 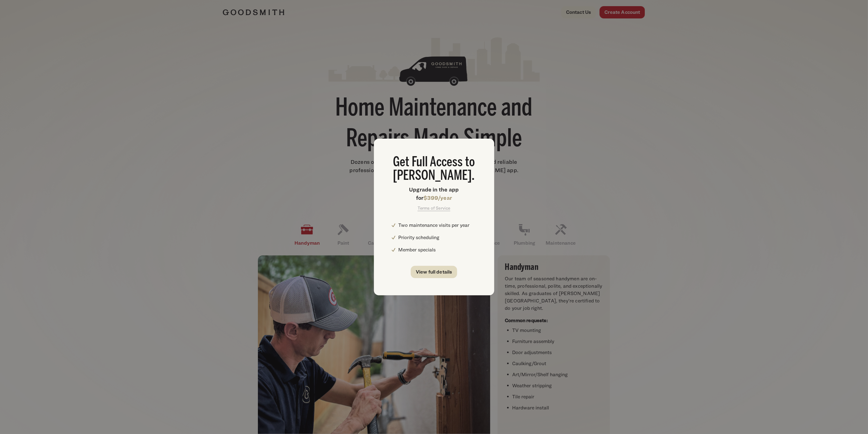 I want to click on li: Member specials, so click(x=438, y=250).